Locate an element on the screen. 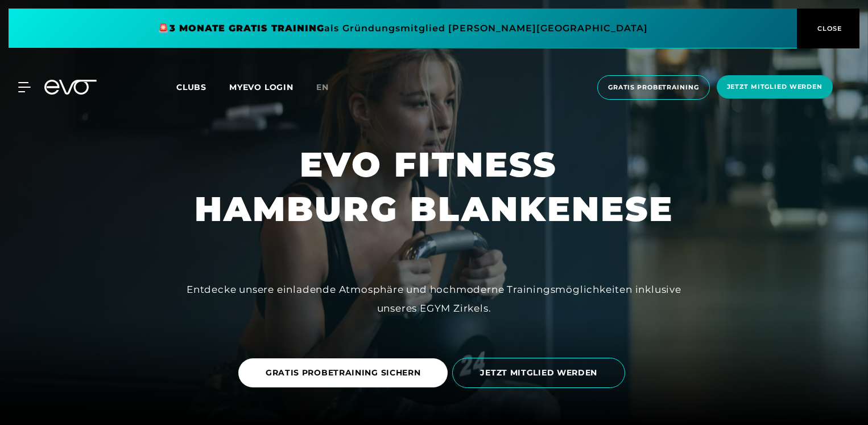  span: Gratis Probetraining is located at coordinates (653, 87).